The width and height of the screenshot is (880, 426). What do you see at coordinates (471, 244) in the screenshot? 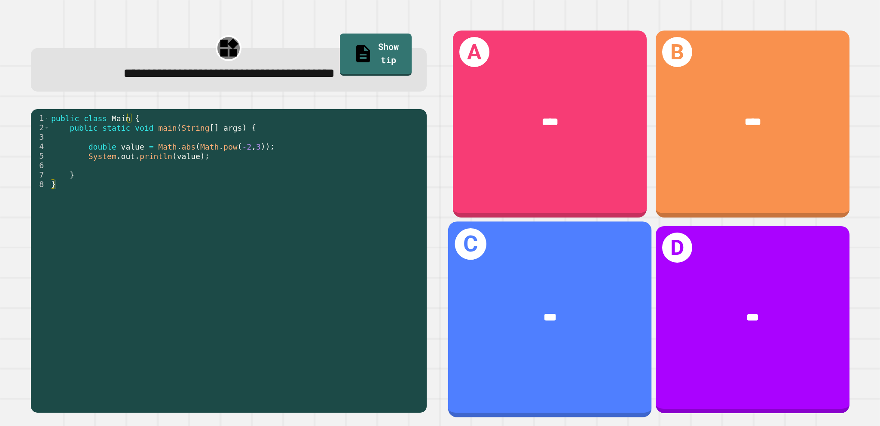
I see `h1: C` at bounding box center [471, 244].